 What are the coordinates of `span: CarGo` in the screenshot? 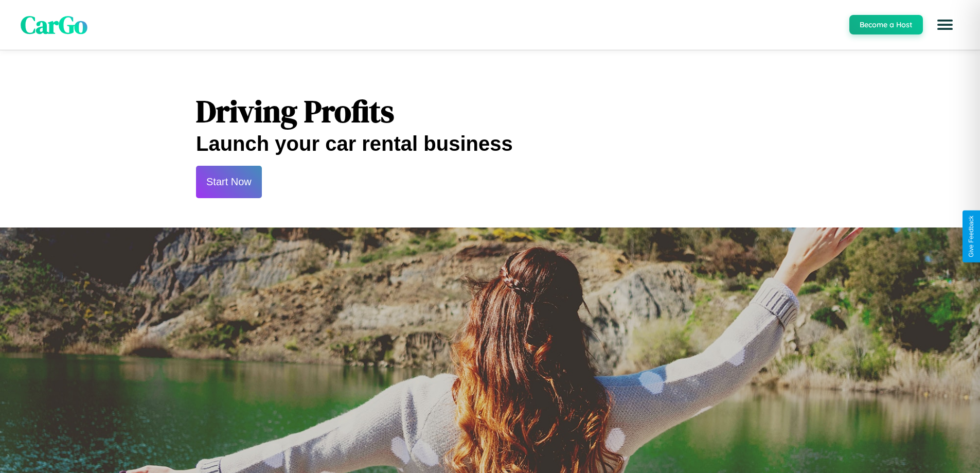 It's located at (54, 25).